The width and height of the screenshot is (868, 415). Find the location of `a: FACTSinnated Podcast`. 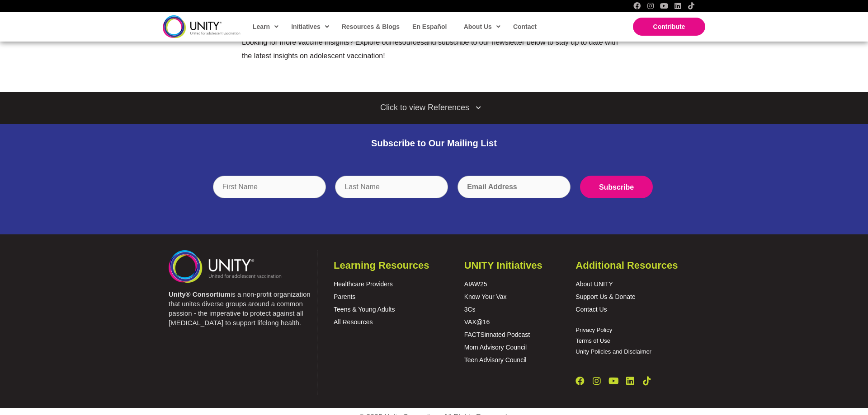

a: FACTSinnated Podcast is located at coordinates (497, 335).